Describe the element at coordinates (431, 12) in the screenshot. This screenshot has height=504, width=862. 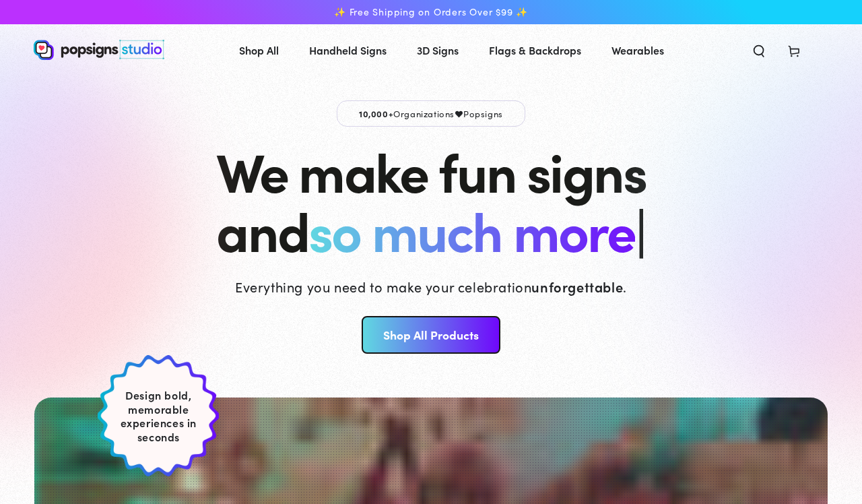
I see `span: ✨ Free Shipping on Orders Over $99 ✨` at that location.